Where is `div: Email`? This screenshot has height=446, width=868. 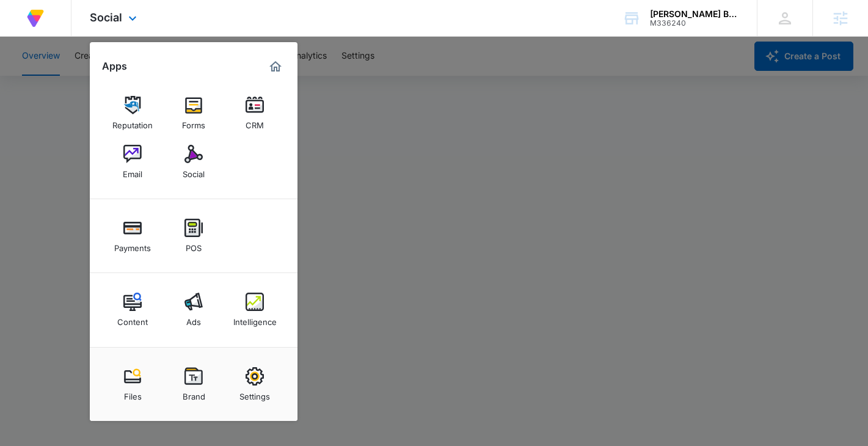
div: Email is located at coordinates (133, 171).